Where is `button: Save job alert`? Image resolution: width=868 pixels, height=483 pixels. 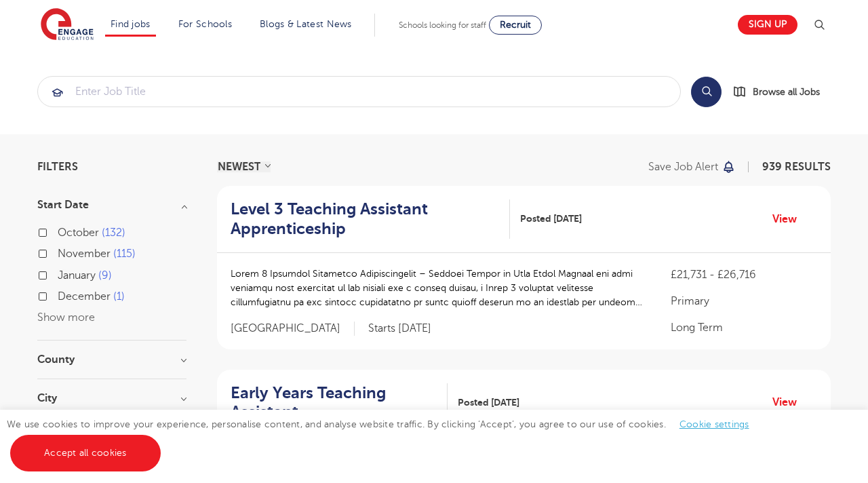 button: Save job alert is located at coordinates (692, 167).